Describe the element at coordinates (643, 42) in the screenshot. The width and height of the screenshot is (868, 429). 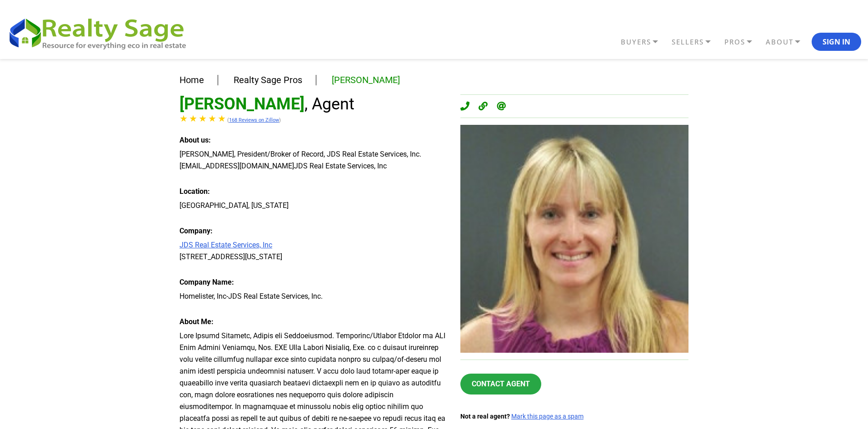
I see `a: BUYERS` at that location.